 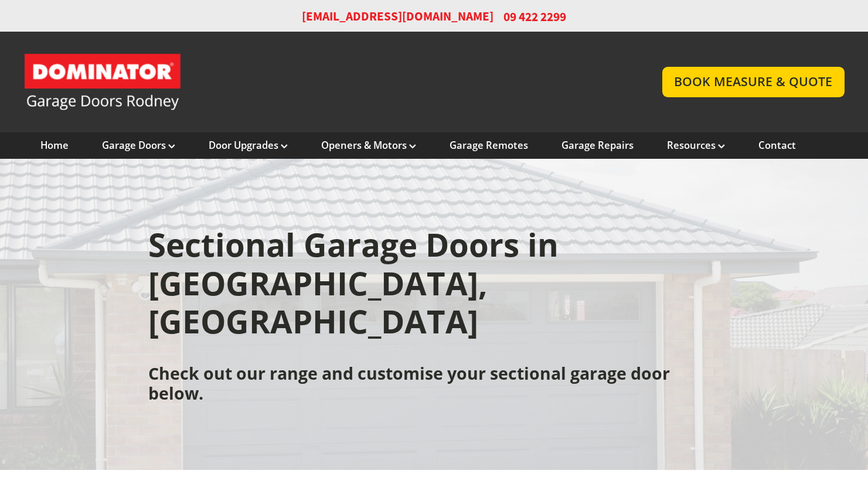 I want to click on span: 09 422 2299, so click(x=535, y=16).